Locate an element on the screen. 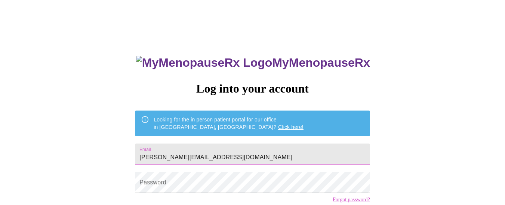  a: Click here! is located at coordinates (291, 127).